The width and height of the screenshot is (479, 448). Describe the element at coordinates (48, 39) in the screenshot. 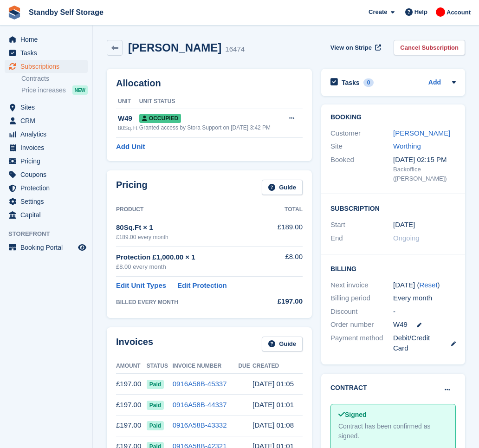

I see `span: Home` at that location.